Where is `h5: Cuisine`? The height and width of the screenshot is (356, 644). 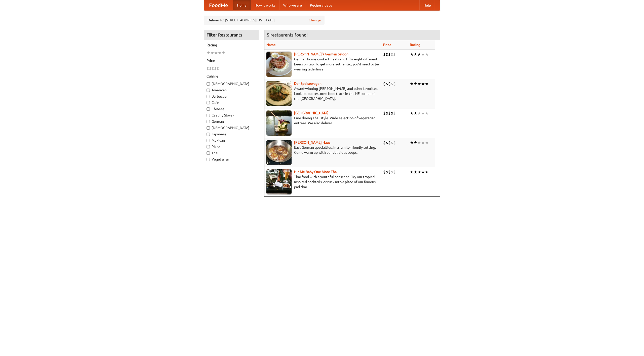
h5: Cuisine is located at coordinates (232, 76).